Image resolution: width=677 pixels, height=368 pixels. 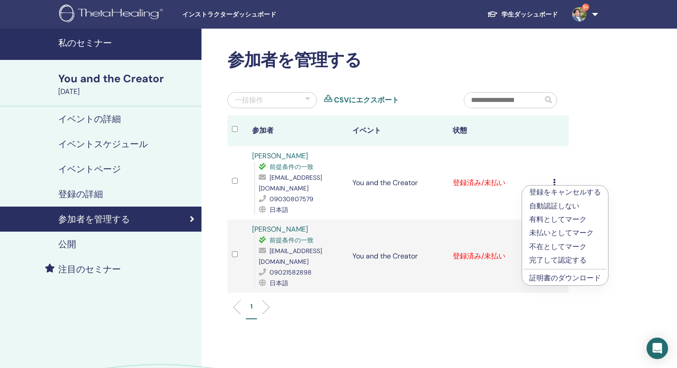 I want to click on div: You and the Creator, so click(x=127, y=79).